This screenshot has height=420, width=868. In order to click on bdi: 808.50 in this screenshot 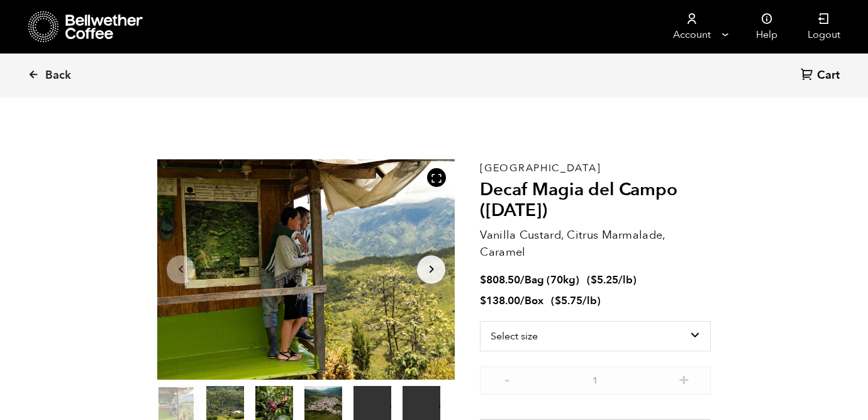, I will do `click(500, 279)`.